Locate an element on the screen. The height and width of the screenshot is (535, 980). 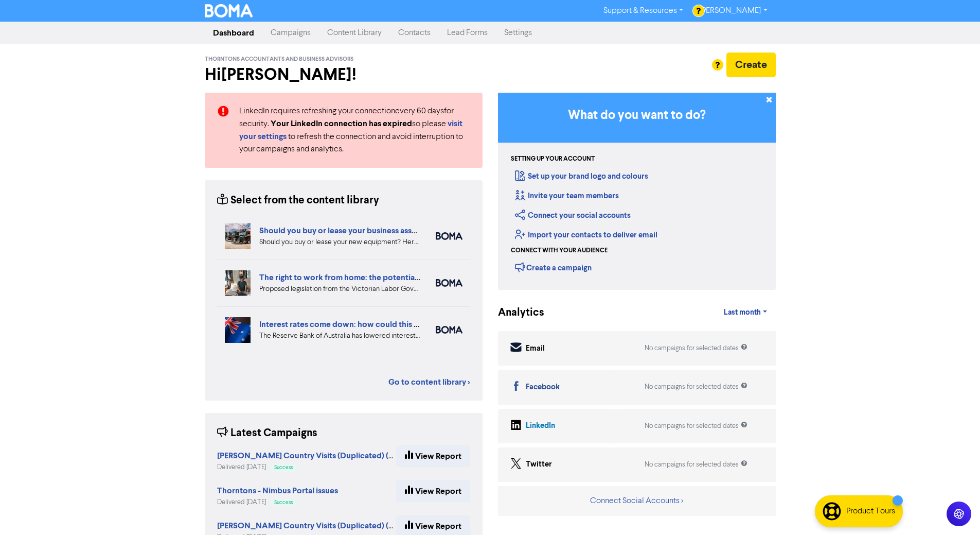
a: Support & Resources is located at coordinates (643, 10).